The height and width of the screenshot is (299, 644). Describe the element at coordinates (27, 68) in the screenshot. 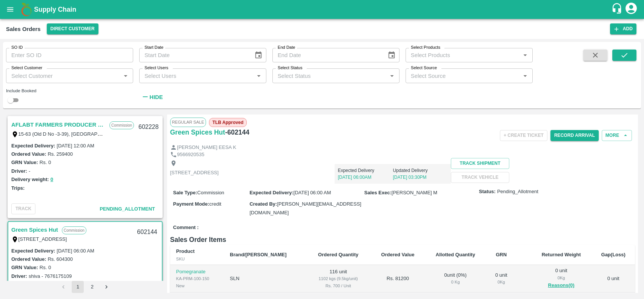

I see `label: Select Customer` at that location.